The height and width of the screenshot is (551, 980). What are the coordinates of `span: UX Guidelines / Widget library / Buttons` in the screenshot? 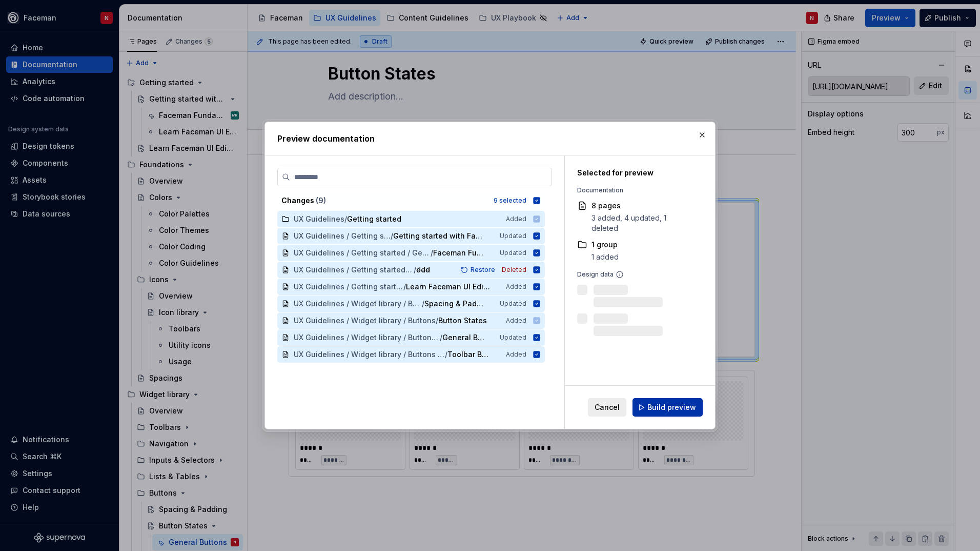 It's located at (358, 303).